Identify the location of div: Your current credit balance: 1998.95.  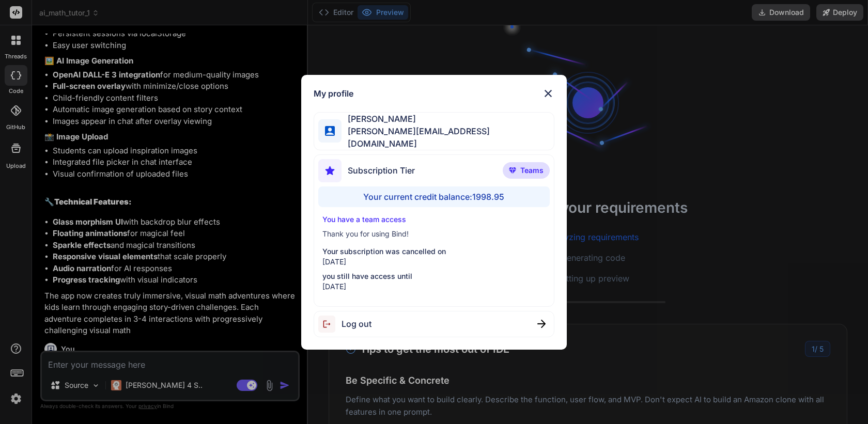
(433, 197).